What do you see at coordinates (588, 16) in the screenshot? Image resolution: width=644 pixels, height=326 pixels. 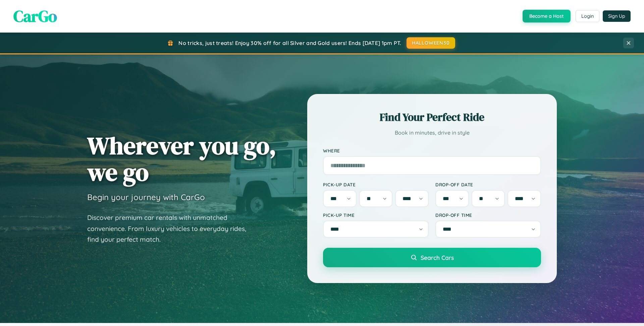 I see `button: Login` at bounding box center [588, 16].